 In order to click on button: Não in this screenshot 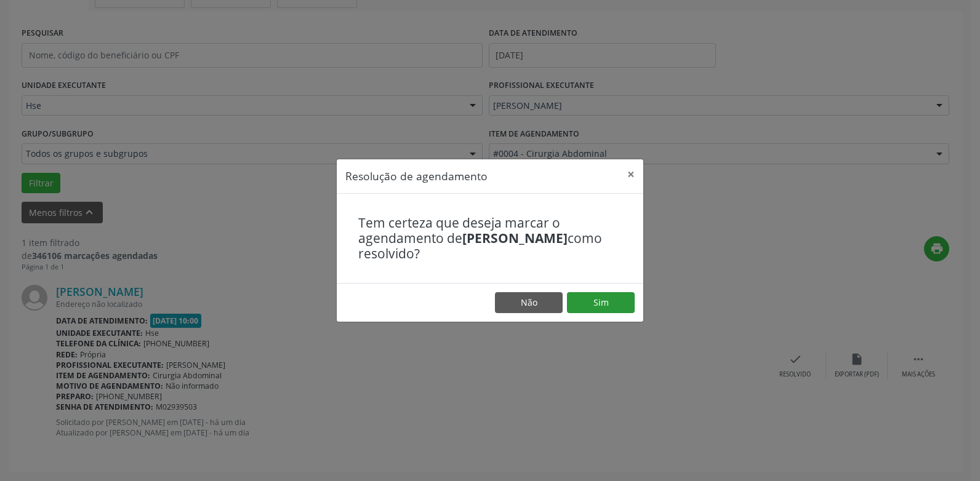, I will do `click(529, 303)`.